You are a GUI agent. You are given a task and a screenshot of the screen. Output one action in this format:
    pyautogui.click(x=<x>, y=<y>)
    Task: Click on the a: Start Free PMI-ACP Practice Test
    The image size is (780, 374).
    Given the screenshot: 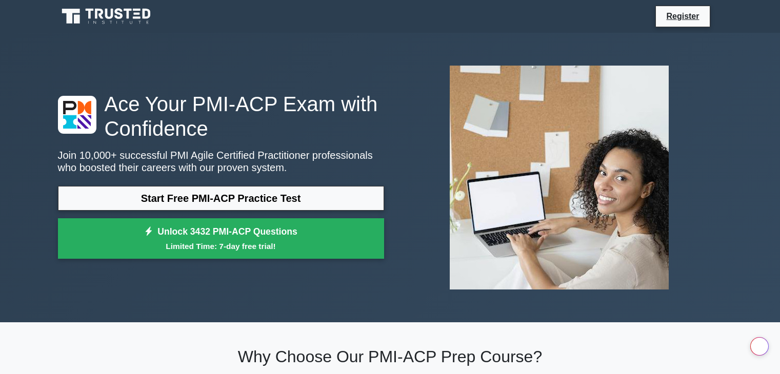 What is the action you would take?
    pyautogui.click(x=221, y=199)
    